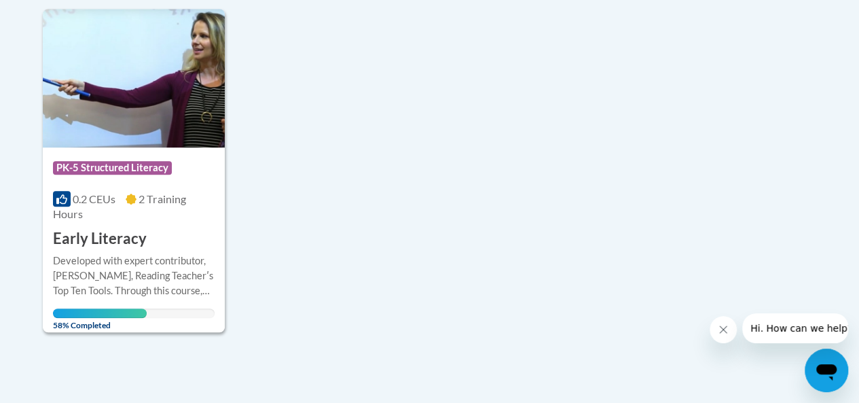 The image size is (859, 403). What do you see at coordinates (100, 313) in the screenshot?
I see `div: Your progress` at bounding box center [100, 313].